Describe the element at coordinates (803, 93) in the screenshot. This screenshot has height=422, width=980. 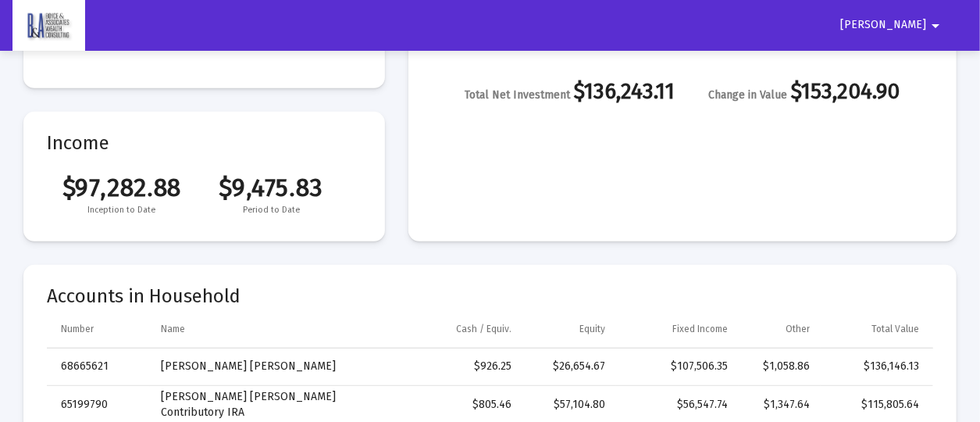
I see `div: $153,204.90` at that location.